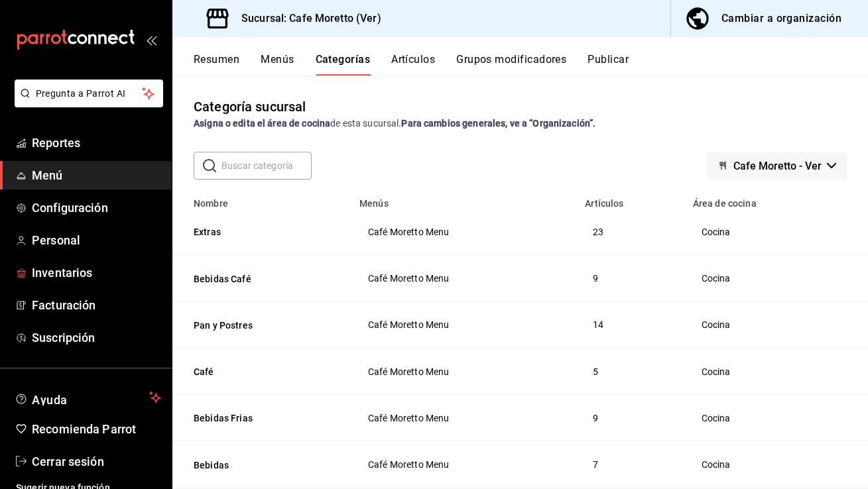  What do you see at coordinates (96, 337) in the screenshot?
I see `span: Suscripción` at bounding box center [96, 337].